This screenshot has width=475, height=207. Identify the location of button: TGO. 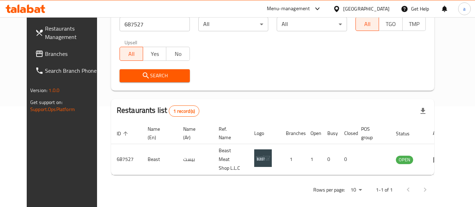
(391, 24).